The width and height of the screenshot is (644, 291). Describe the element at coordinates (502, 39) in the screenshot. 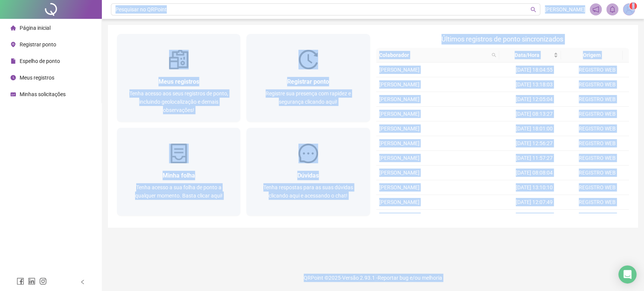

I see `span: Últimos registros de ponto sincronizados` at that location.